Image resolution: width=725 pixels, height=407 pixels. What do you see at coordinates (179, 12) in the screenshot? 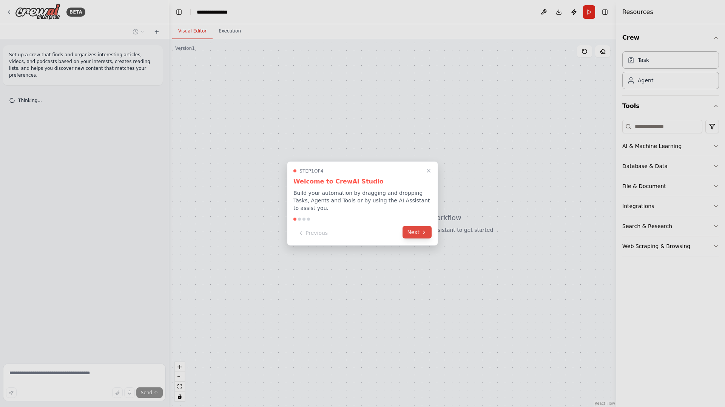
I see `button: Hide left sidebar` at bounding box center [179, 12].